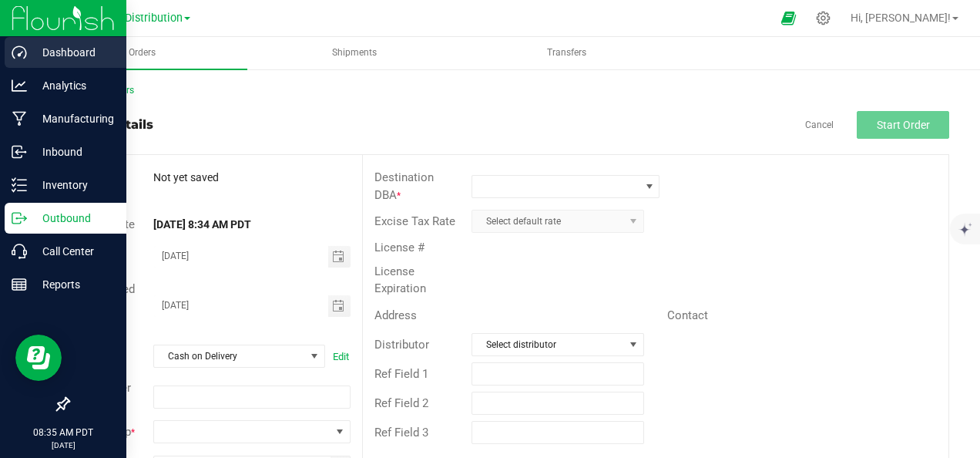 This screenshot has height=458, width=980. I want to click on span: Shipments, so click(354, 53).